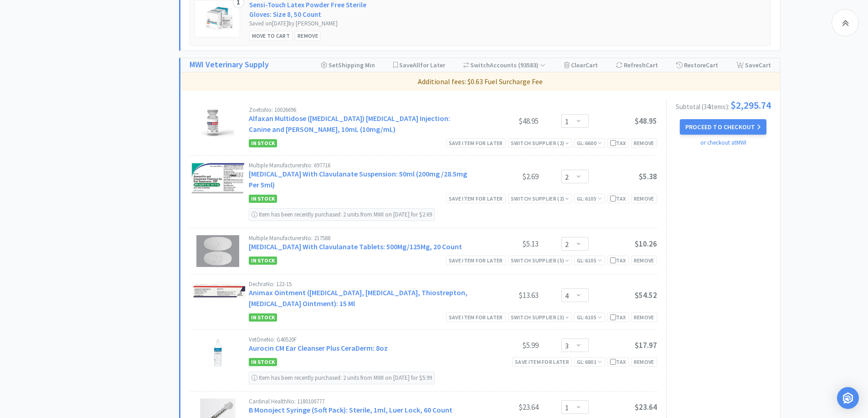 The image size is (868, 418). I want to click on div: Shipping Min, so click(347, 65).